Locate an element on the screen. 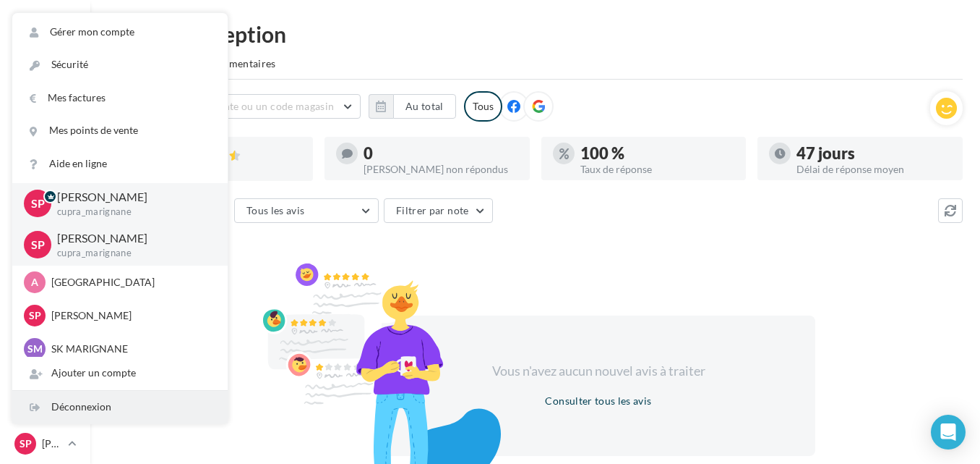 The width and height of the screenshot is (980, 464). span: A is located at coordinates (35, 282).